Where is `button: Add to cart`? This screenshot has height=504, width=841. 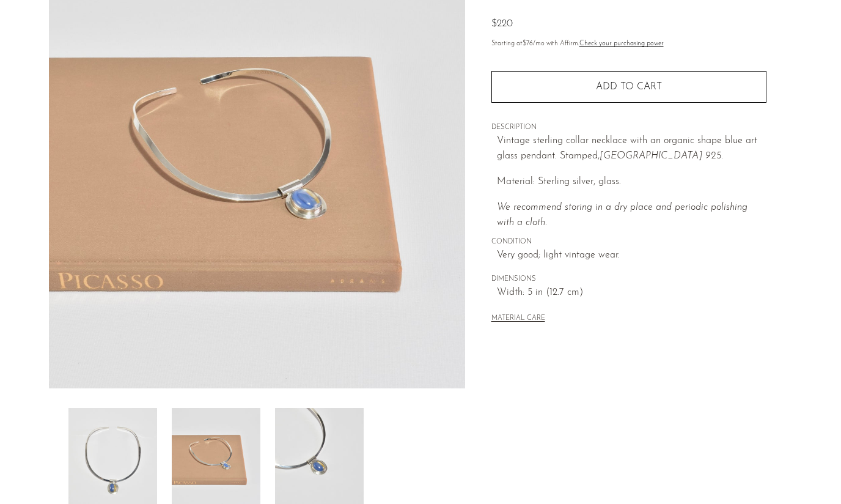
button: Add to cart is located at coordinates (629, 87).